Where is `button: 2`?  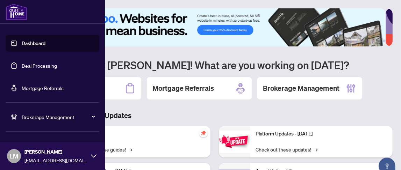 button: 2 is located at coordinates (362, 41).